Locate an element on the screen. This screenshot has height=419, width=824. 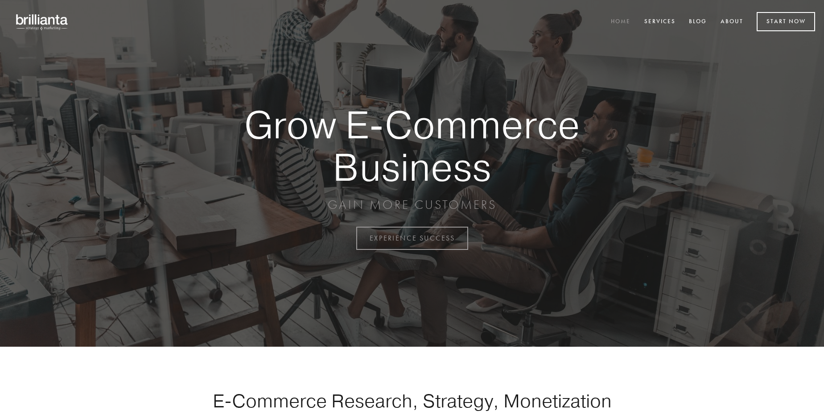
a: Home is located at coordinates (621, 22).